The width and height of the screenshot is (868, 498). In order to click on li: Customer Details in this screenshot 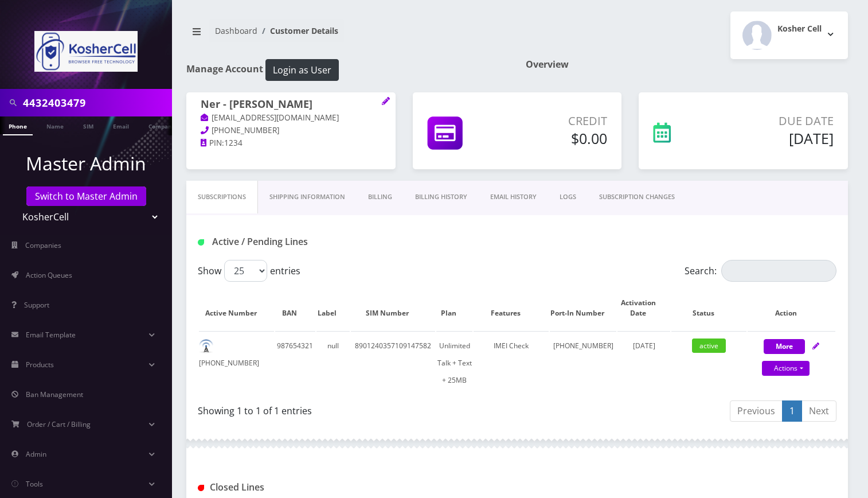, I will do `click(298, 30)`.